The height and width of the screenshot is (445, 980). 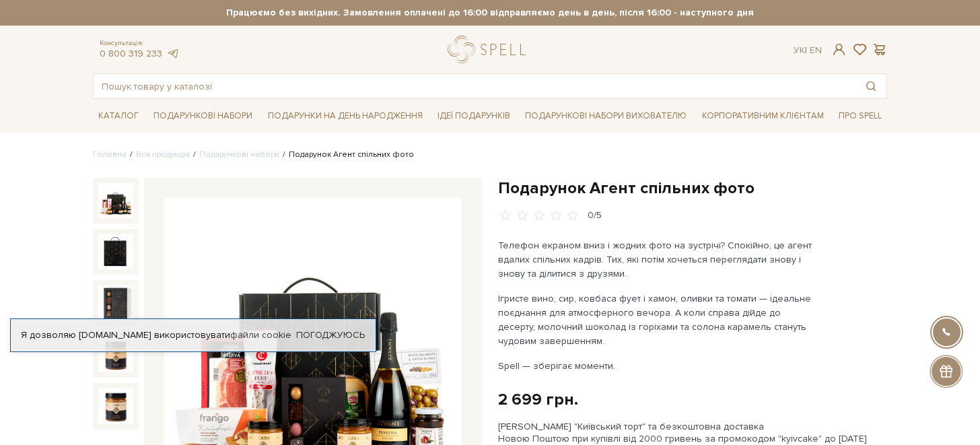 What do you see at coordinates (163, 154) in the screenshot?
I see `a: Вся продукція` at bounding box center [163, 154].